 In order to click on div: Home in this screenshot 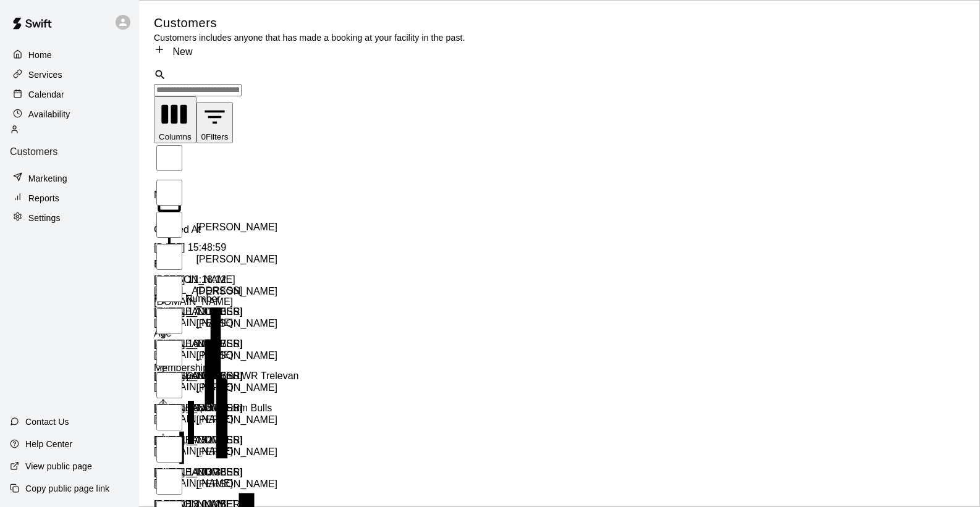, I will do `click(69, 55)`.